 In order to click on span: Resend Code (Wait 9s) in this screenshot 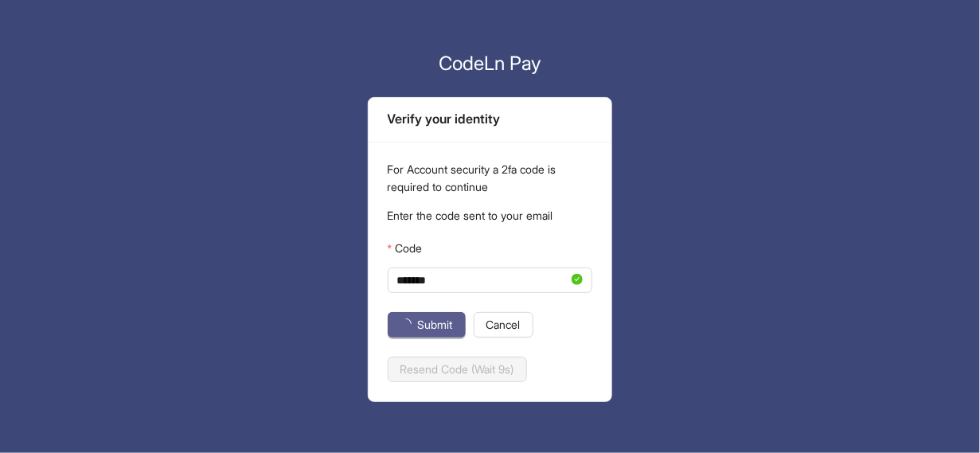, I will do `click(457, 369)`.